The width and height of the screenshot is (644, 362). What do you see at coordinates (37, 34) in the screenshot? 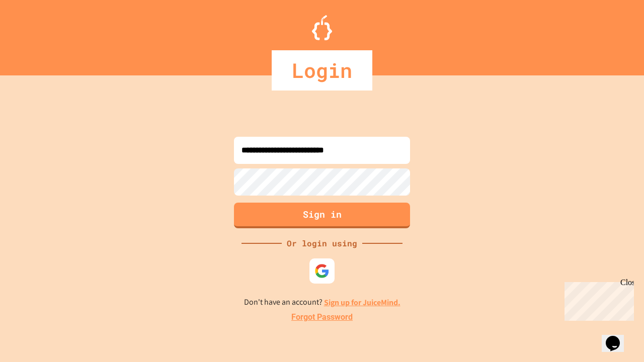
I see `div: Chat with us now!Close` at bounding box center [37, 34].